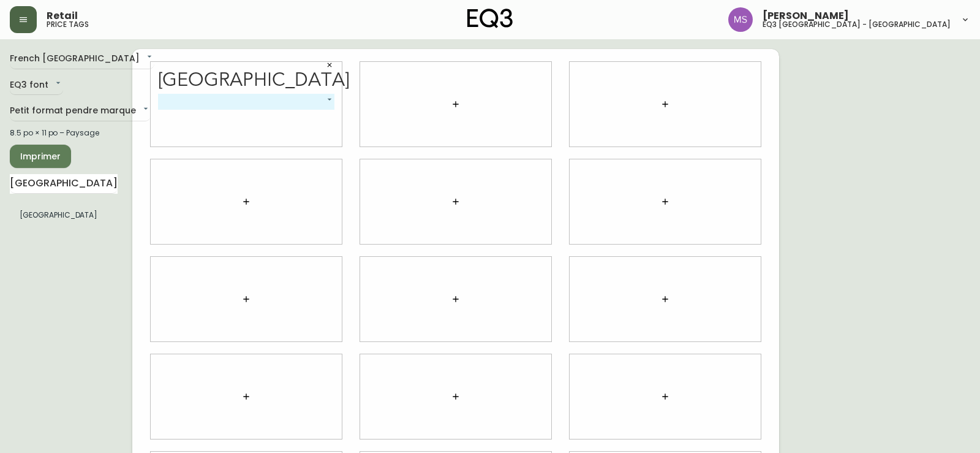 The image size is (980, 453). What do you see at coordinates (741, 20) in the screenshot?
I see `img: 1b6e43211f6f3cc0b0729c9049b8e7af` at bounding box center [741, 20].